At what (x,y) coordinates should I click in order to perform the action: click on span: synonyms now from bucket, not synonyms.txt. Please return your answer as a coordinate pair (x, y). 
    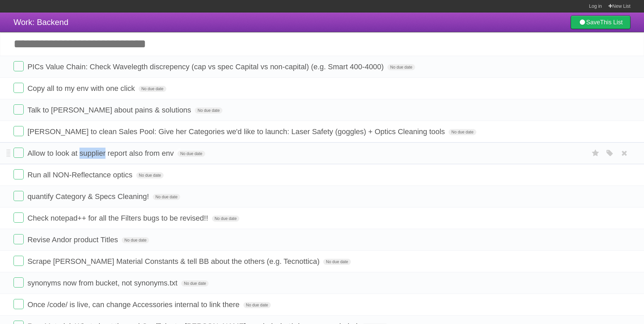
    Looking at the image, I should click on (103, 282).